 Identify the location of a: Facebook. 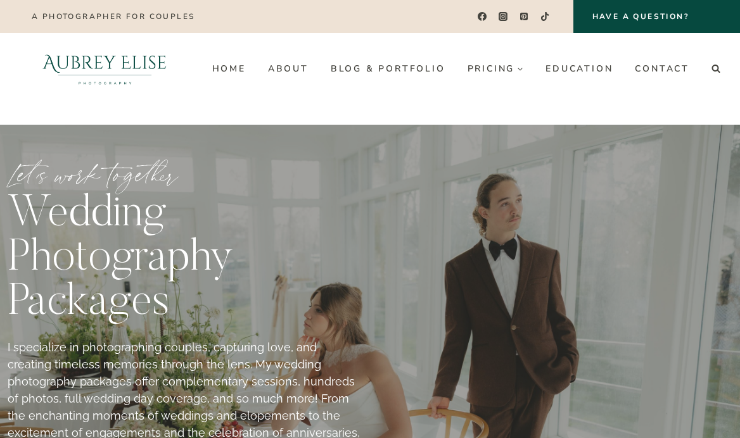
(481, 16).